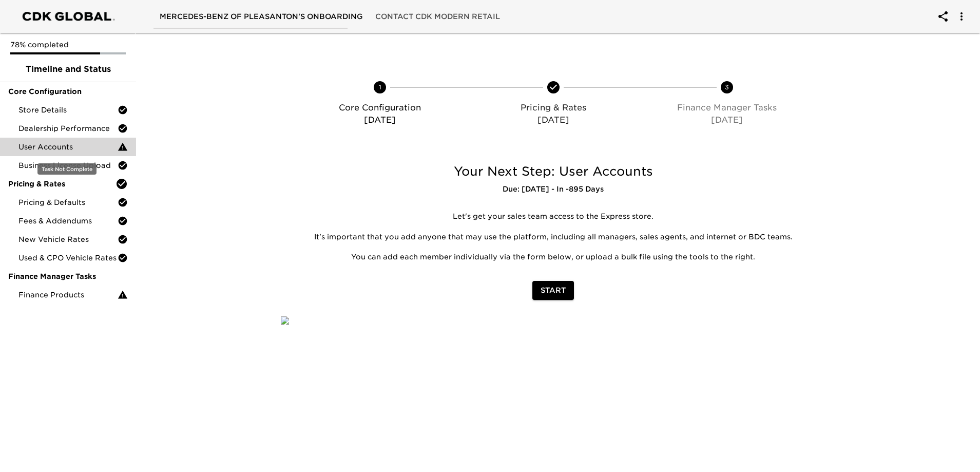 The image size is (980, 472). I want to click on span: Used & CPO Vehicle Rates, so click(68, 258).